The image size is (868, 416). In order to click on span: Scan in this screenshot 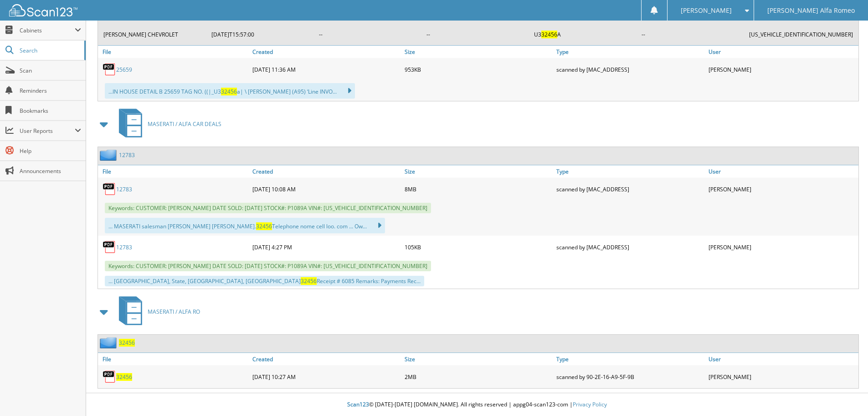, I will do `click(50, 70)`.